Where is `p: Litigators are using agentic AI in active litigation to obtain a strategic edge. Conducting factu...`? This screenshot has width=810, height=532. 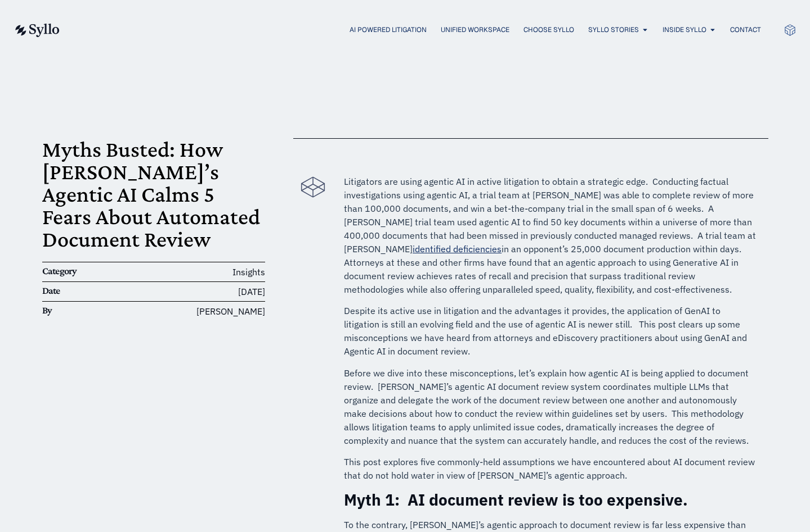
p: Litigators are using agentic AI in active litigation to obtain a strategic edge. Conducting factu... is located at coordinates (550, 236).